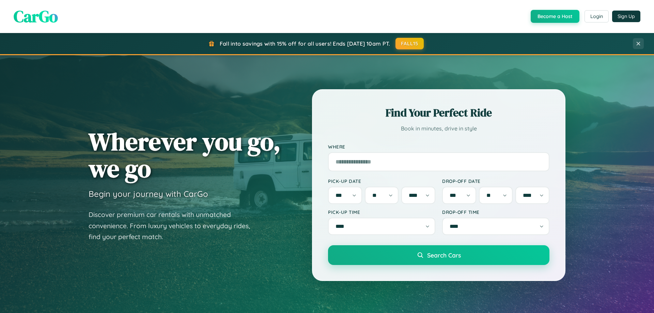  Describe the element at coordinates (410, 44) in the screenshot. I see `button: FALL15` at that location.